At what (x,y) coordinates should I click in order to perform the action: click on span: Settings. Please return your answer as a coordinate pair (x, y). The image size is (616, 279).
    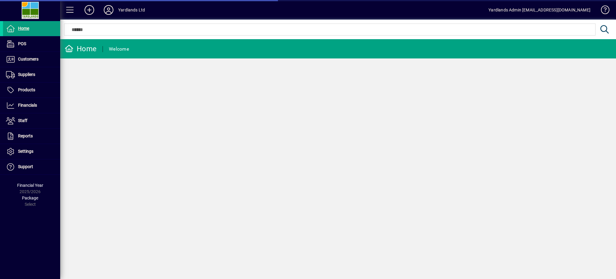
    Looking at the image, I should click on (26, 151).